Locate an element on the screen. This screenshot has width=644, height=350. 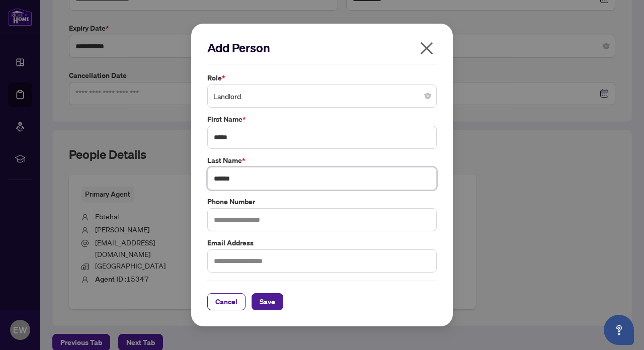
button: Cancel is located at coordinates (226, 302).